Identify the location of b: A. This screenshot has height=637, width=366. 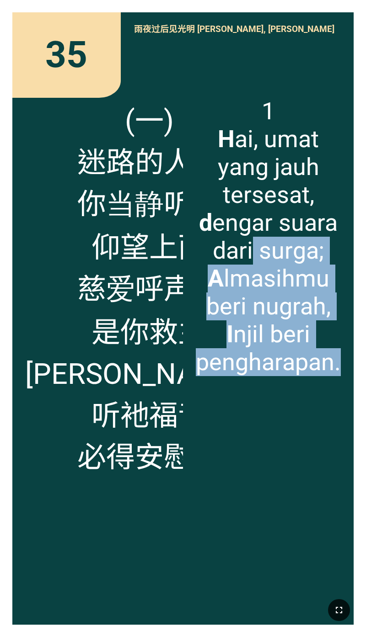
(215, 278).